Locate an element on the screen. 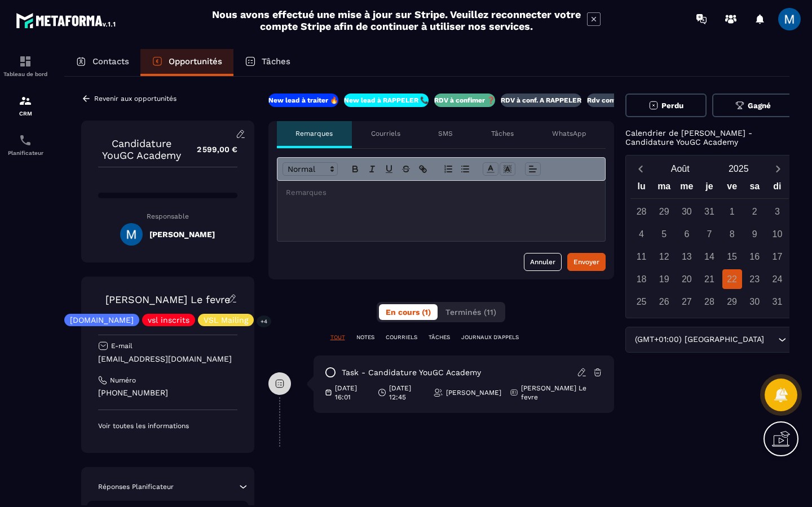 The height and width of the screenshot is (507, 812). div: 20 is located at coordinates (686, 279).